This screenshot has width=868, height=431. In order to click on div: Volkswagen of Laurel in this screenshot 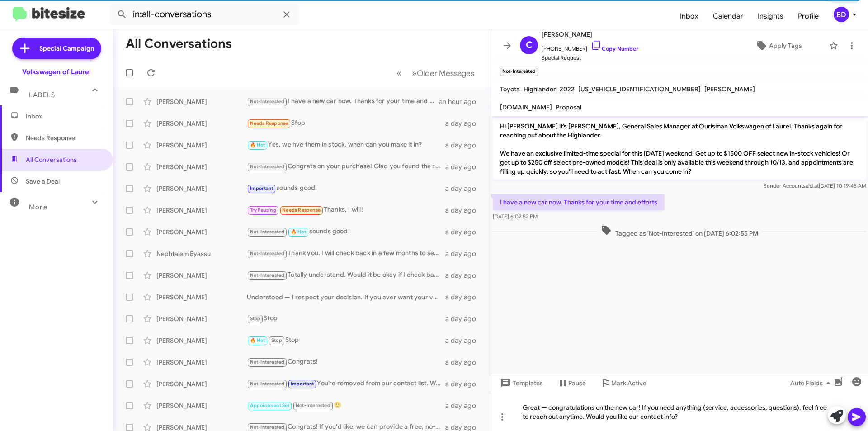, I will do `click(56, 72)`.